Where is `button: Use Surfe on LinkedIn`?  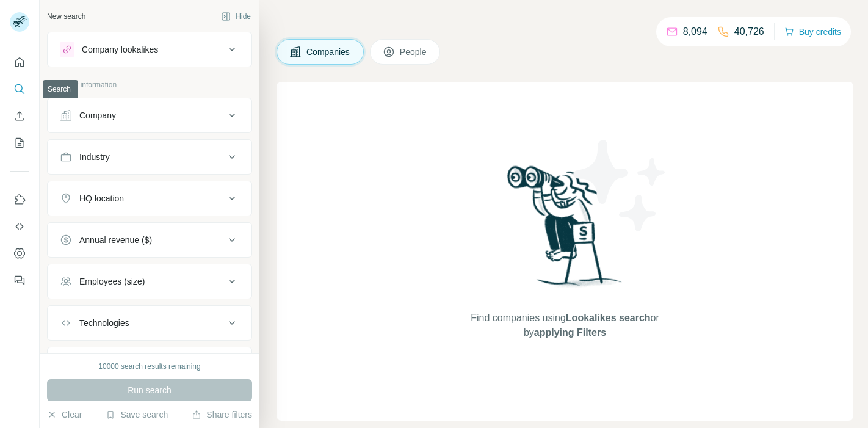
button: Use Surfe on LinkedIn is located at coordinates (19, 200).